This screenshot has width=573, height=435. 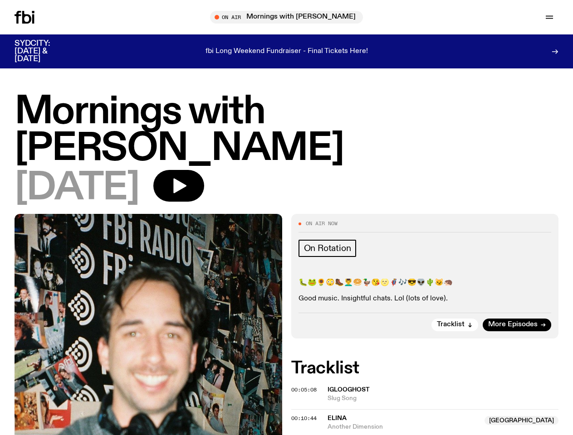 I want to click on span: Tracklist, so click(x=450, y=325).